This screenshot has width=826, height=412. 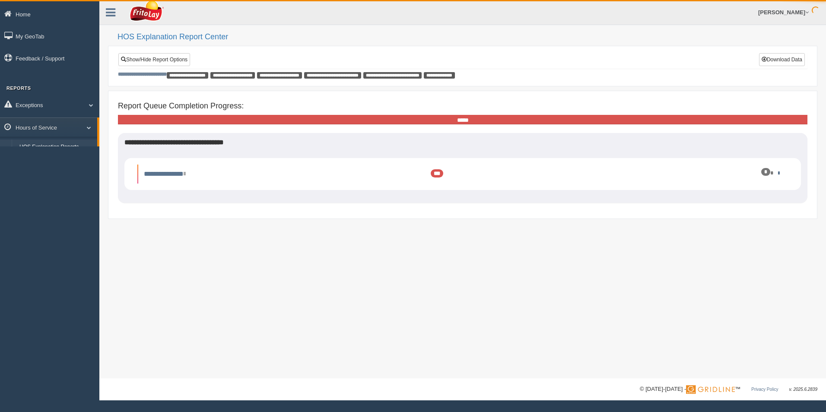 I want to click on span: v. 2025.6.2839, so click(x=803, y=389).